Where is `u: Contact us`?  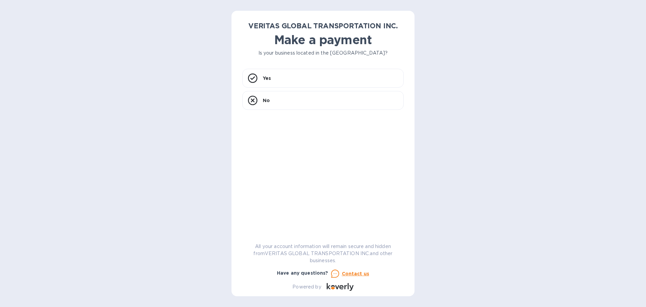 u: Contact us is located at coordinates (356, 273).